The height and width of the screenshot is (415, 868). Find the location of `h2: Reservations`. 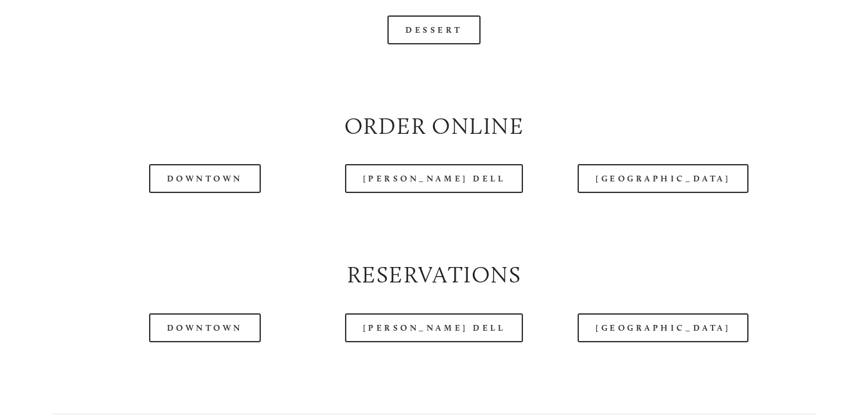

h2: Reservations is located at coordinates (434, 275).